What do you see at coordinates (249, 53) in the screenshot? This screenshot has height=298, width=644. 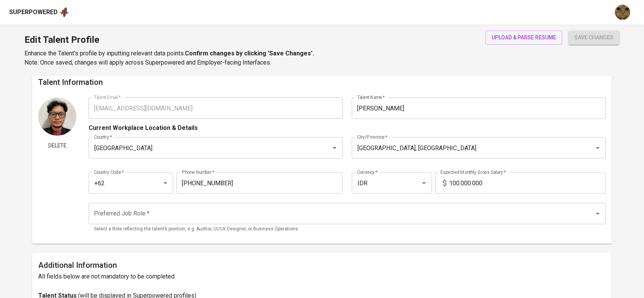 I see `b: Confirm changes by clicking 'Save Changes'.` at bounding box center [249, 53].